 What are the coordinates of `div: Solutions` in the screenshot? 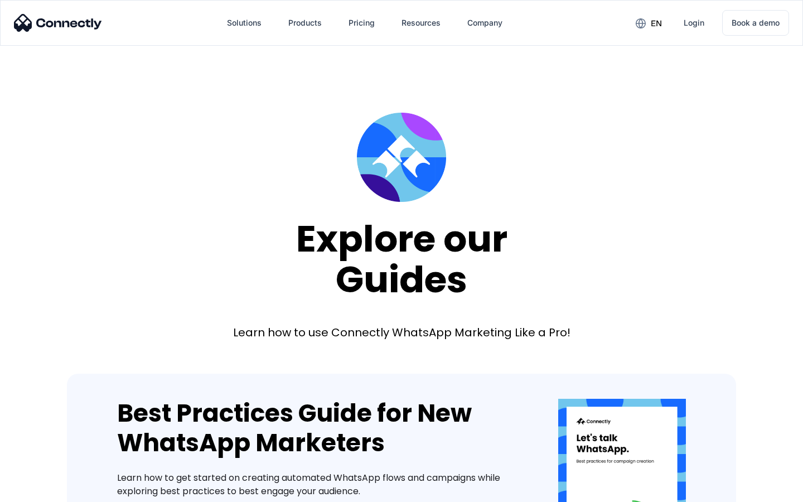 It's located at (244, 23).